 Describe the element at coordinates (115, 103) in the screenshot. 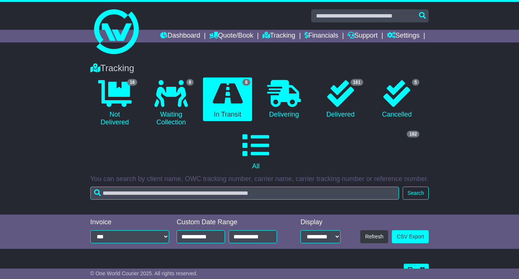

I see `a: 16 Not Delivered` at that location.